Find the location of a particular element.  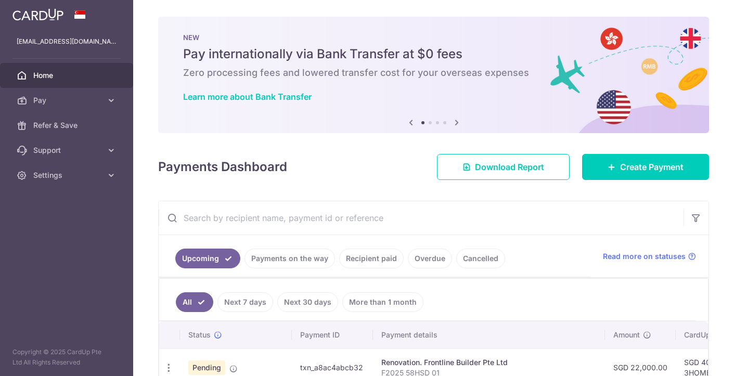

img: Bank transfer banner is located at coordinates (433, 75).